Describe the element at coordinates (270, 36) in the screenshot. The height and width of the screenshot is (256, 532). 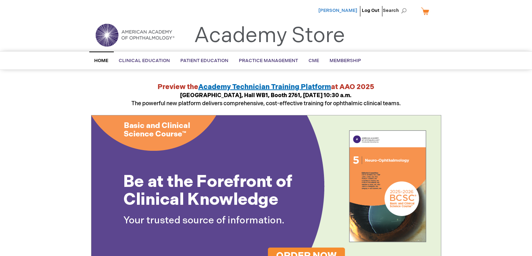
I see `a: Academy Store` at that location.